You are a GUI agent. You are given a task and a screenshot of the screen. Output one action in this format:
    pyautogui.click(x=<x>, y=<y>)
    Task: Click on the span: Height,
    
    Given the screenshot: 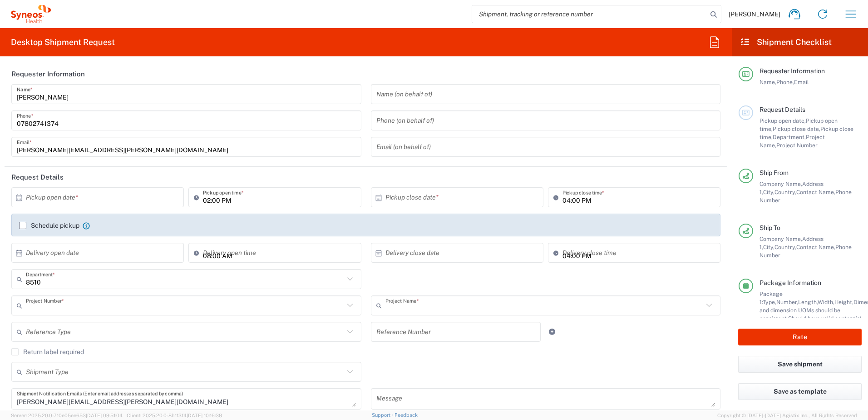 What is the action you would take?
    pyautogui.click(x=844, y=302)
    